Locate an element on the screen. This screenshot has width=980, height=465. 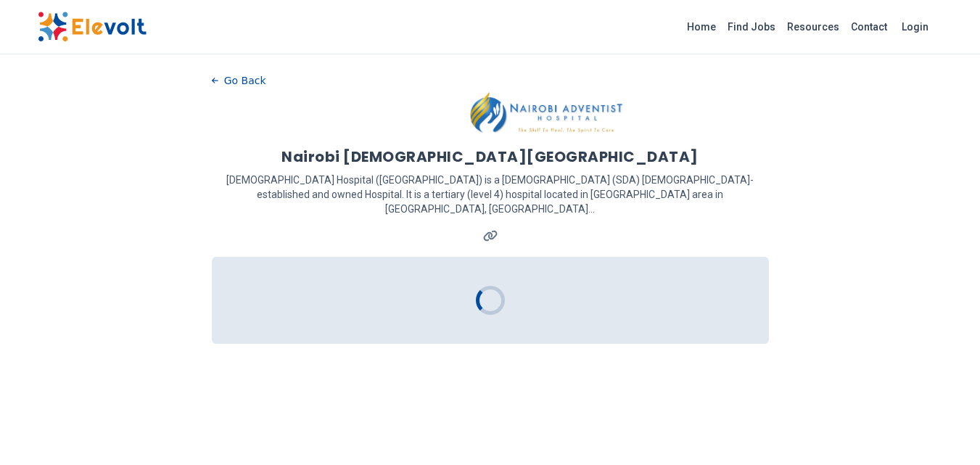
img: Nairobi Adventist Hospital is located at coordinates (546, 113).